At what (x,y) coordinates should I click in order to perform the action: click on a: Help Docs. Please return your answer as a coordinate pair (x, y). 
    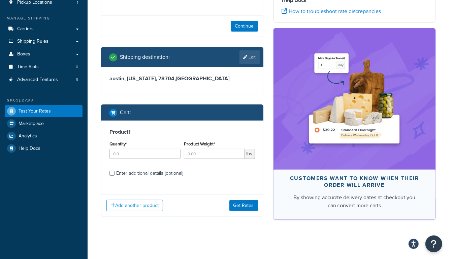
    Looking at the image, I should click on (44, 149).